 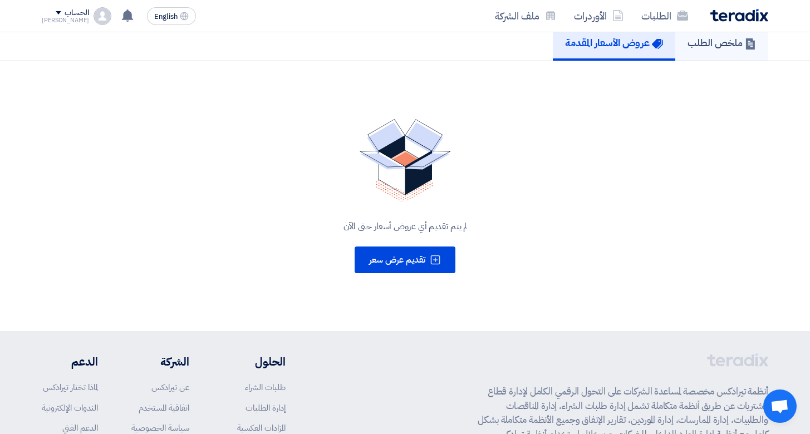 I want to click on a: طلبات الشراء, so click(x=265, y=388).